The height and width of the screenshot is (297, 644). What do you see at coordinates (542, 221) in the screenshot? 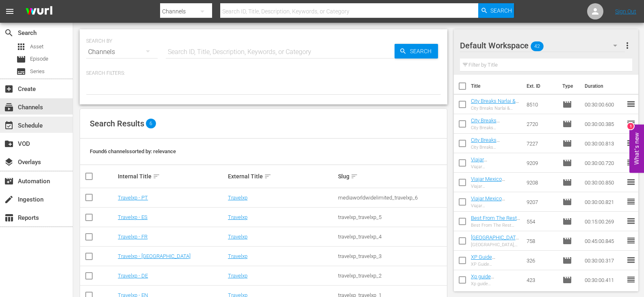
I see `td: 554` at bounding box center [542, 221].